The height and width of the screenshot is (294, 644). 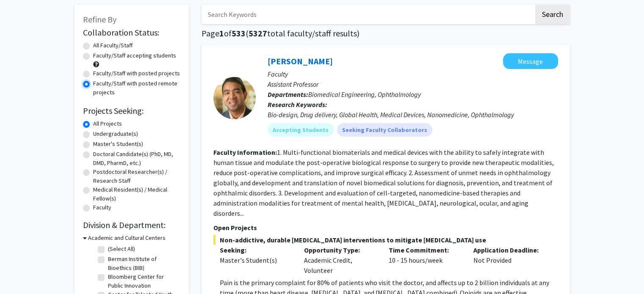 I want to click on label: Master's Student(s), so click(x=118, y=144).